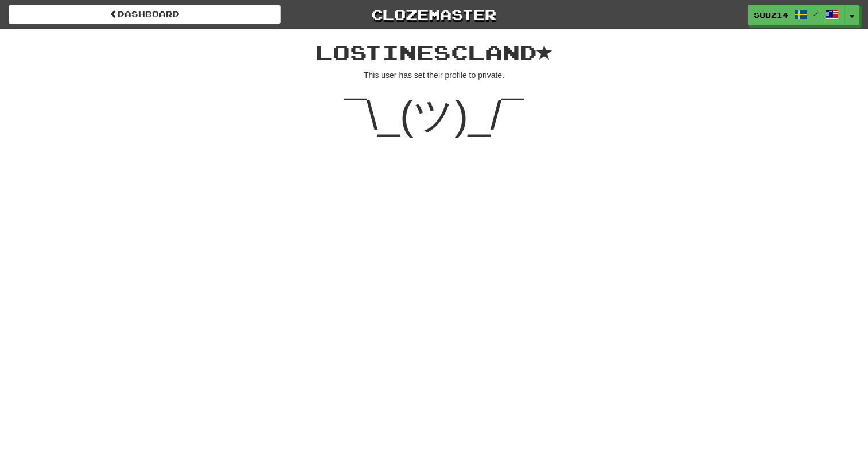 This screenshot has width=868, height=461. I want to click on a: Dashboard, so click(144, 14).